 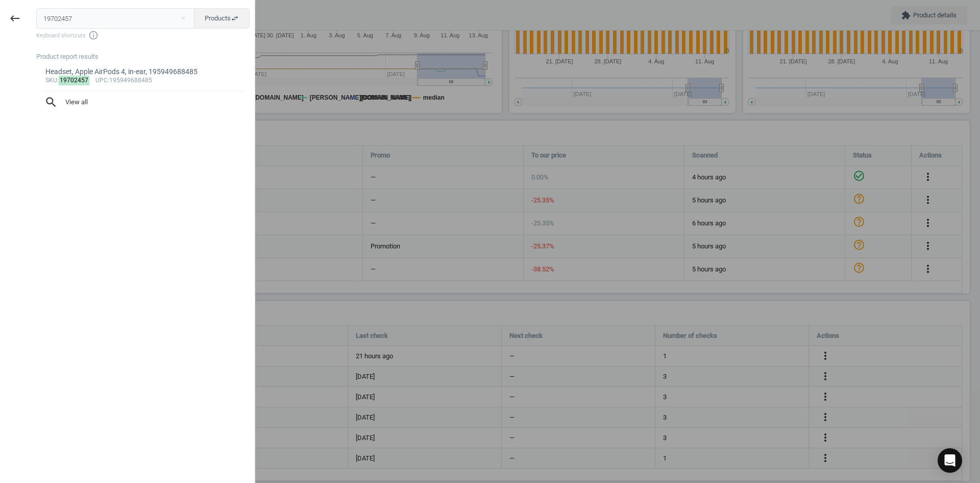 What do you see at coordinates (51, 102) in the screenshot?
I see `i: search` at bounding box center [51, 102].